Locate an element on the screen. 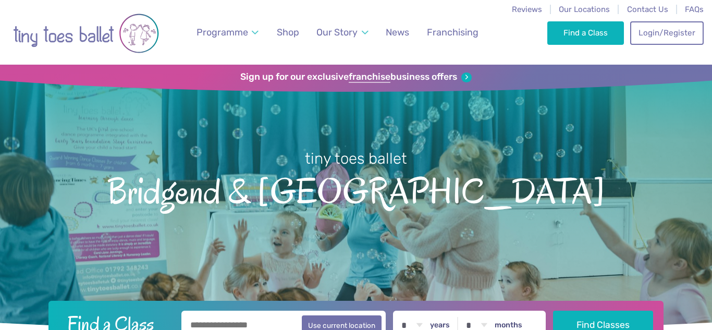  a: Programme is located at coordinates (228, 32).